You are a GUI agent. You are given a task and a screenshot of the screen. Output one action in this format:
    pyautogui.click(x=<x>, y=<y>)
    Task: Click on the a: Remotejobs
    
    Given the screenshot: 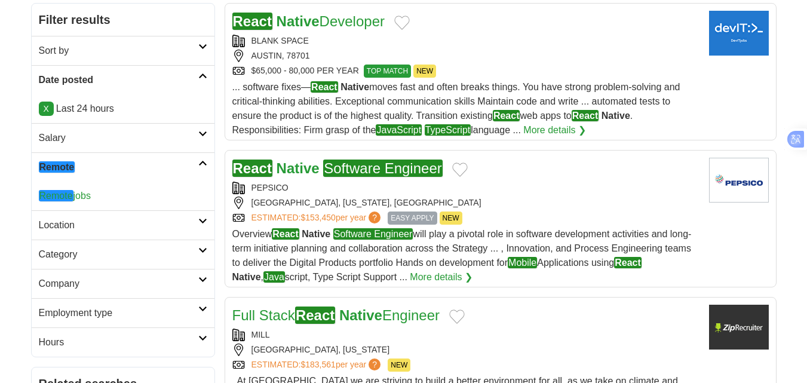 What is the action you would take?
    pyautogui.click(x=64, y=195)
    